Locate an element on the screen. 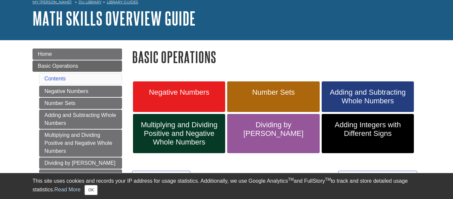  span: Multiplying and Dividing Positive and Negative Whole Numbers is located at coordinates (179, 133).